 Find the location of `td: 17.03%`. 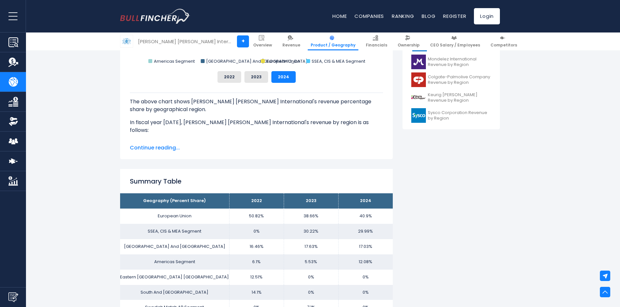

td: 17.03% is located at coordinates (366, 246).